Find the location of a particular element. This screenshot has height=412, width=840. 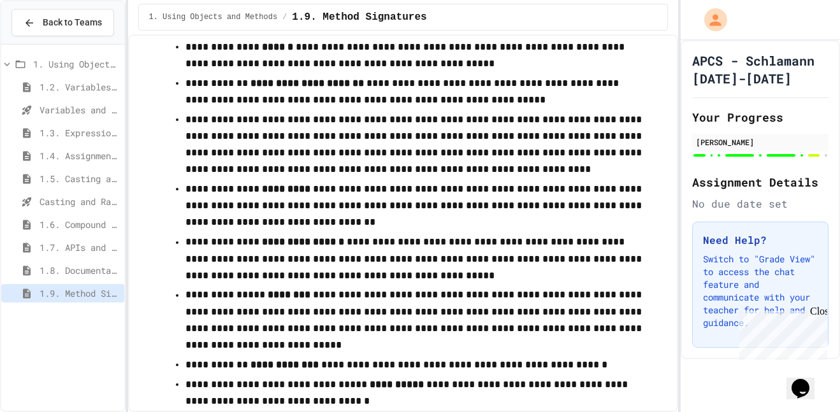

div: No due date set is located at coordinates (760, 204).